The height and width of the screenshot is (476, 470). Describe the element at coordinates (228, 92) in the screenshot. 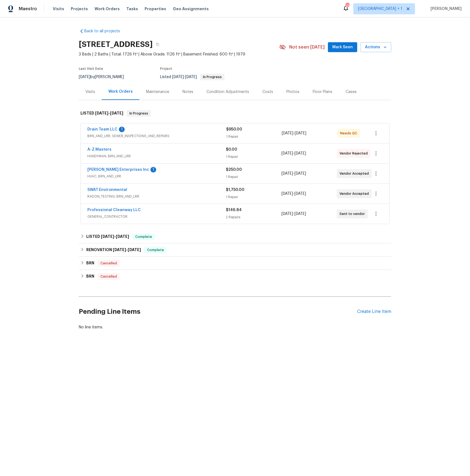

I see `div: Condition Adjustments` at that location.